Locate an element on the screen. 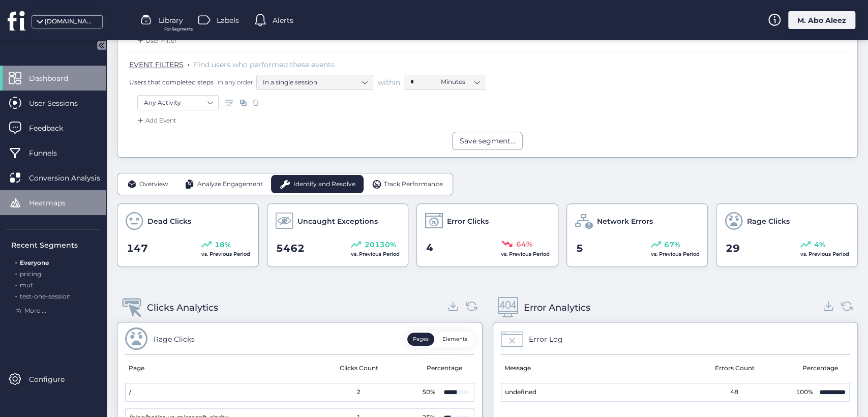  span: within is located at coordinates (389, 83).